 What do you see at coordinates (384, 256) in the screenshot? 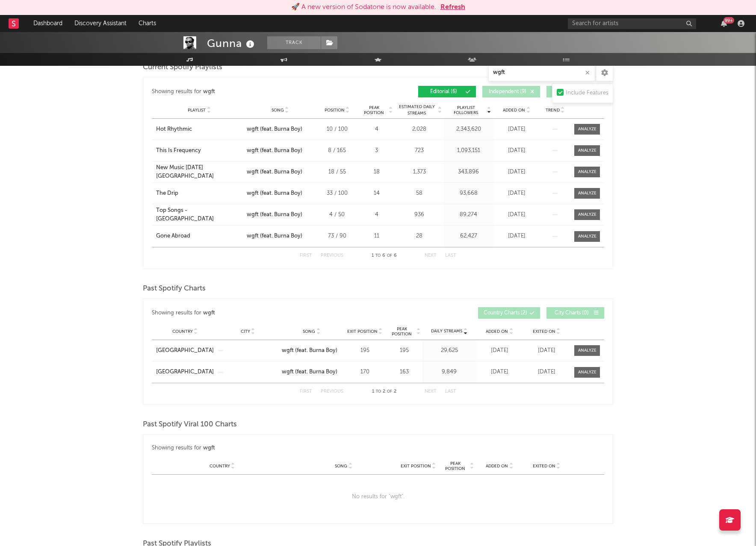
I see `div: 1 6 6` at bounding box center [384, 256].